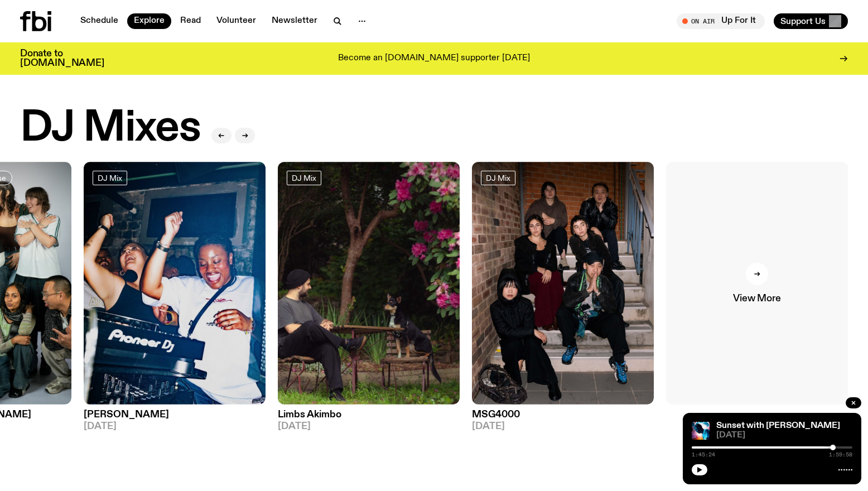  What do you see at coordinates (757, 283) in the screenshot?
I see `a: View More` at bounding box center [757, 283].